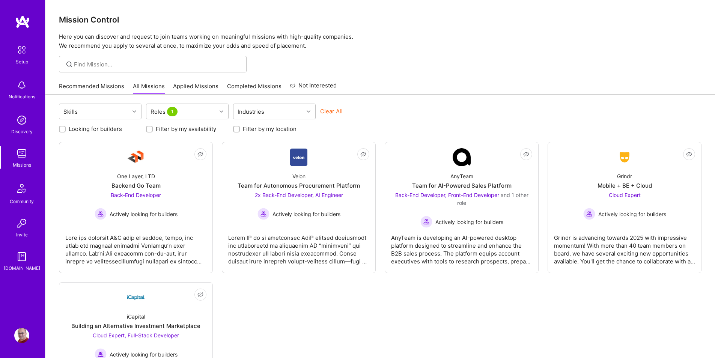 The height and width of the screenshot is (358, 715). What do you see at coordinates (447, 195) in the screenshot?
I see `span: Back-End Developer, Front-End Developer` at bounding box center [447, 195].